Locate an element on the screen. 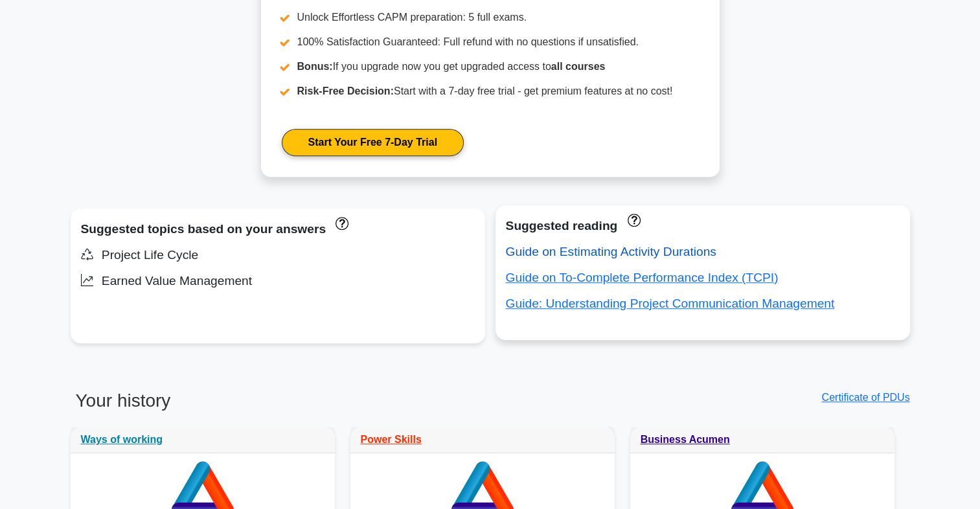 Image resolution: width=980 pixels, height=509 pixels. div: Suggested reading is located at coordinates (703, 226).